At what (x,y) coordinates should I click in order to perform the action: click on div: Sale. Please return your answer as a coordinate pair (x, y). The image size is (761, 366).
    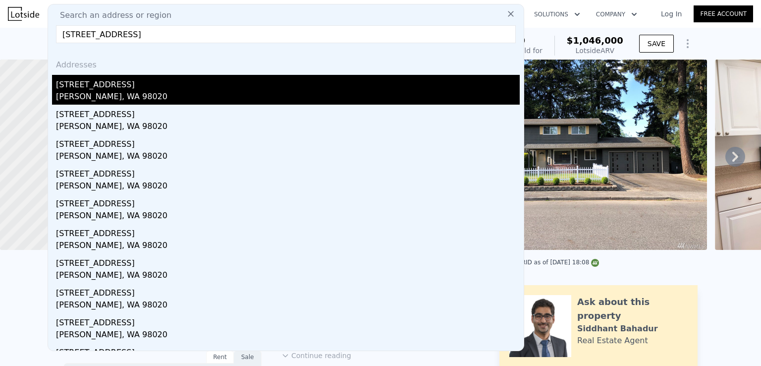
    Looking at the image, I should click on (248, 357).